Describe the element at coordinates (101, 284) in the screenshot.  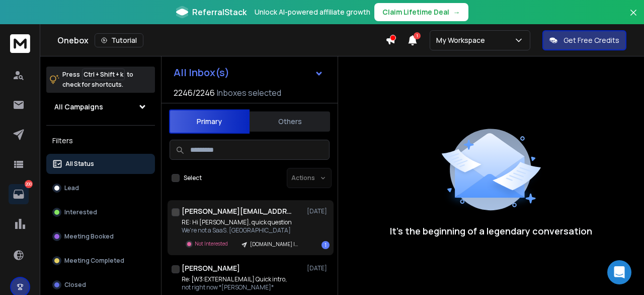
I see `button: Closed` at that location.